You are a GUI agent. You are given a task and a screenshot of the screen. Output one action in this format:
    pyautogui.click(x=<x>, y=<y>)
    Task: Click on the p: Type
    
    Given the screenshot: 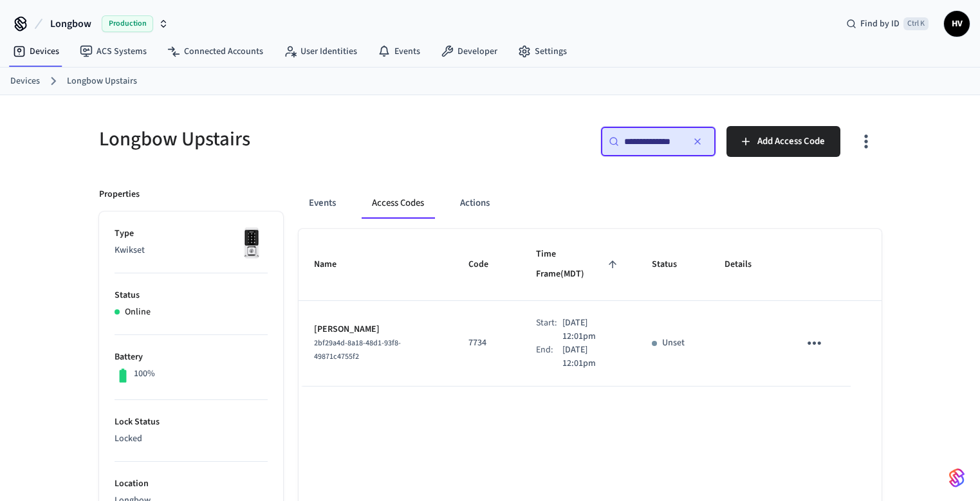 What is the action you would take?
    pyautogui.click(x=191, y=233)
    